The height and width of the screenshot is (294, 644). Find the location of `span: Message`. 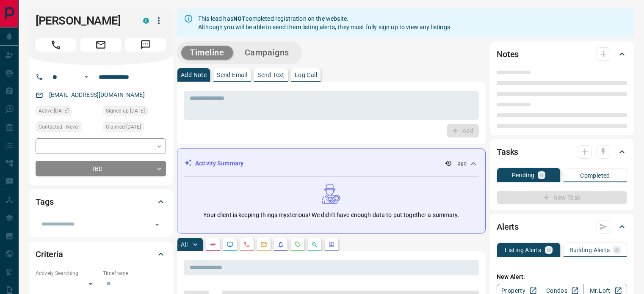

span: Message is located at coordinates (146, 45).